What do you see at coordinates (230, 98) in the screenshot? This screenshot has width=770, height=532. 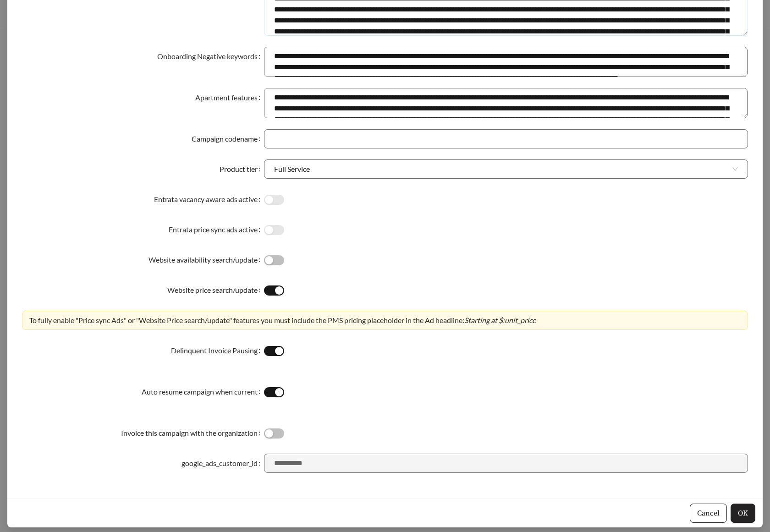 I see `label: Apartment features` at bounding box center [230, 98].